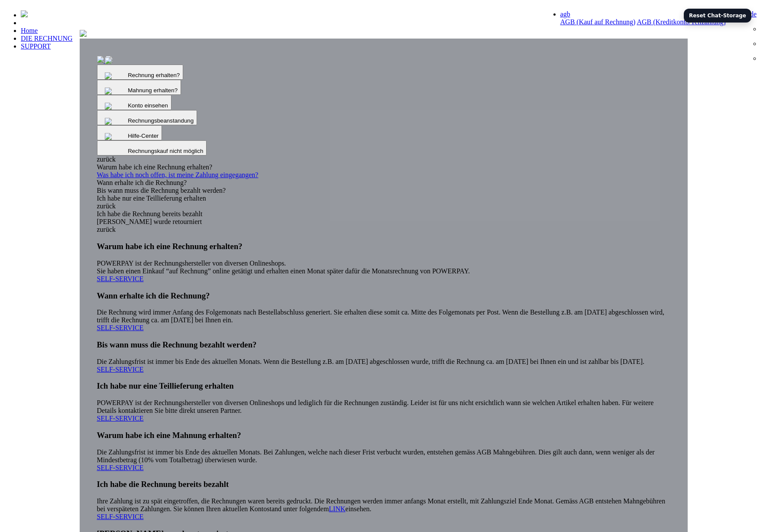 This screenshot has height=532, width=760. Describe the element at coordinates (384, 247) in the screenshot. I see `h3: Warum habe ich eine Rechnung erhalten?` at that location.